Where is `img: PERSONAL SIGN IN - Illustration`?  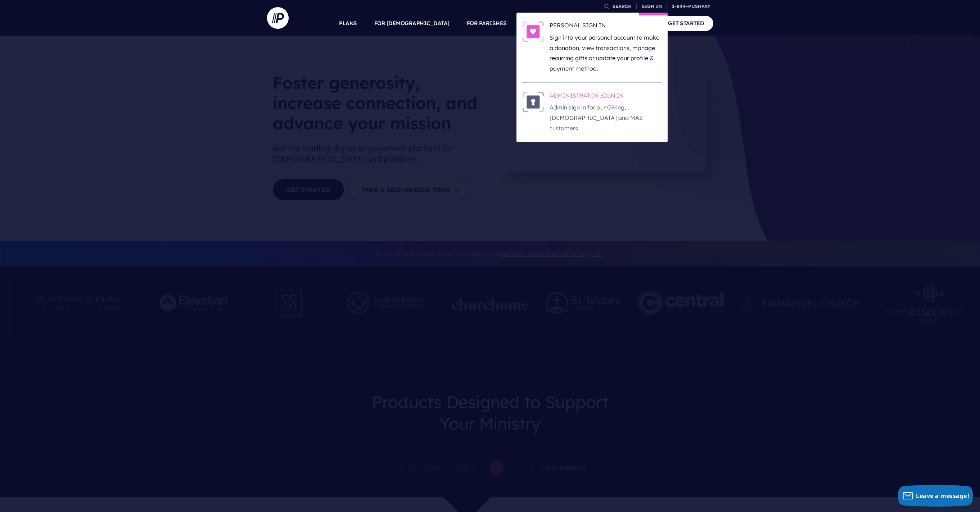 img: PERSONAL SIGN IN - Illustration is located at coordinates (533, 32).